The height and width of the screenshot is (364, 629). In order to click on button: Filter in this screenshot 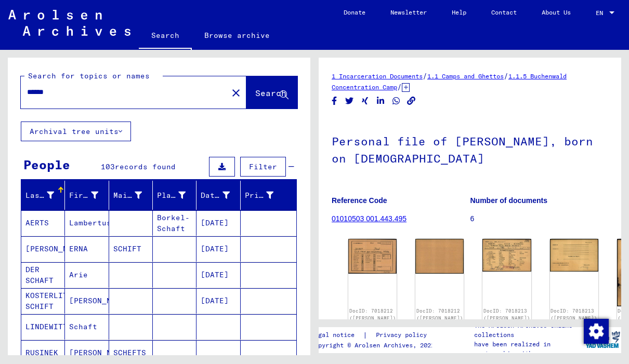, I will do `click(263, 167)`.